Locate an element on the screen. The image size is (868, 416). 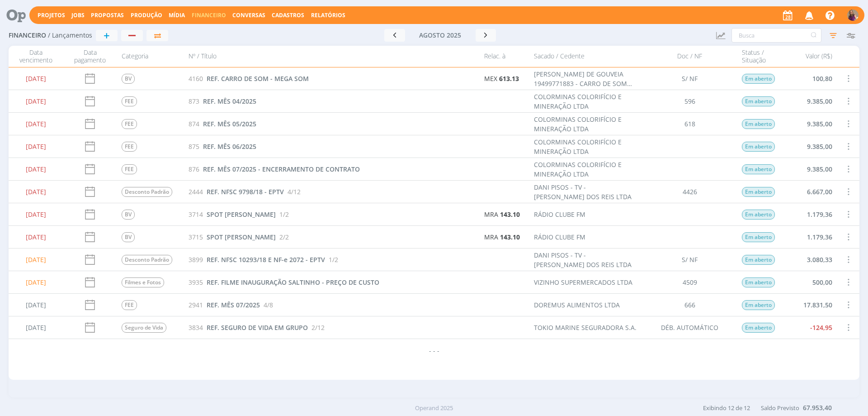
div: 17.831,50 is located at coordinates (810, 304).